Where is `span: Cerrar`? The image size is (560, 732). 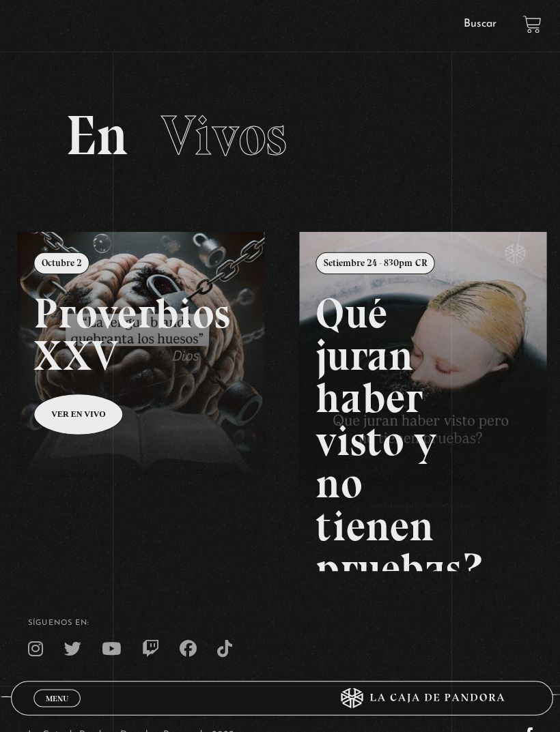 span: Cerrar is located at coordinates (57, 706).